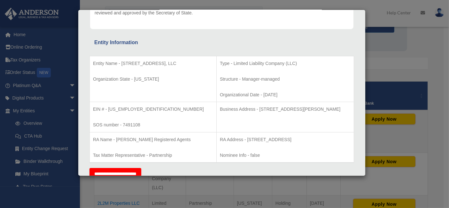 Image resolution: width=449 pixels, height=208 pixels. What do you see at coordinates (153, 125) in the screenshot?
I see `p: SOS number - 7491108` at bounding box center [153, 125].